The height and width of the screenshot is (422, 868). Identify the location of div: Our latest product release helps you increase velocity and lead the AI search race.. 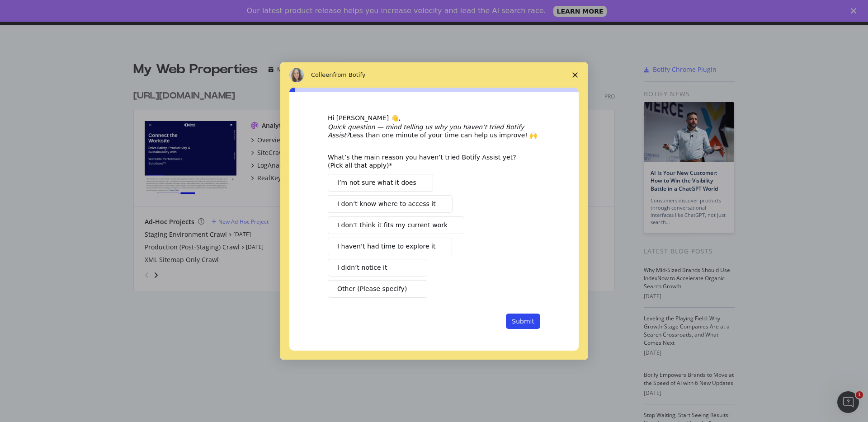
(396, 11).